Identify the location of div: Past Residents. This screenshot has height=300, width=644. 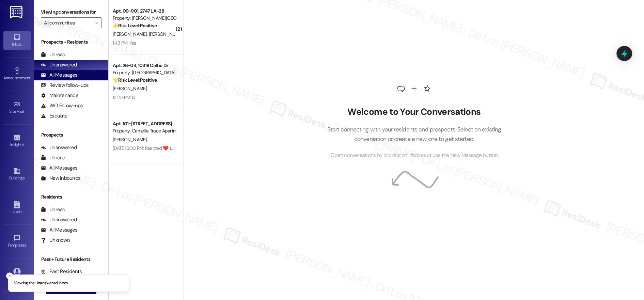
(61, 271).